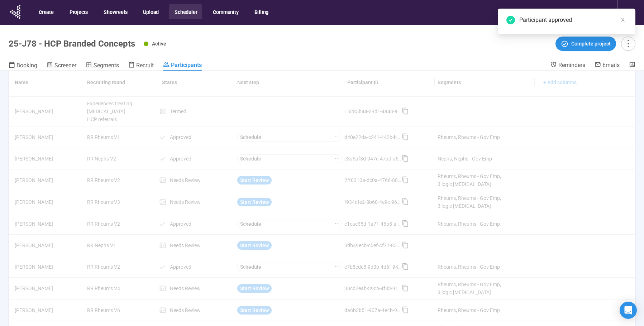 The width and height of the screenshot is (644, 326). What do you see at coordinates (23, 66) in the screenshot?
I see `a: Booking` at bounding box center [23, 66].